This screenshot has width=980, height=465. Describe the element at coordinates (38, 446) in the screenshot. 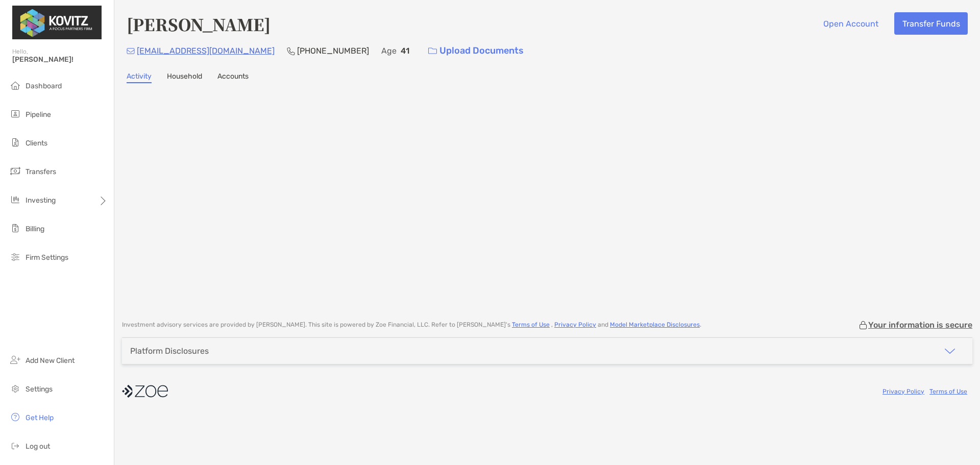

I see `span: Log out` at that location.